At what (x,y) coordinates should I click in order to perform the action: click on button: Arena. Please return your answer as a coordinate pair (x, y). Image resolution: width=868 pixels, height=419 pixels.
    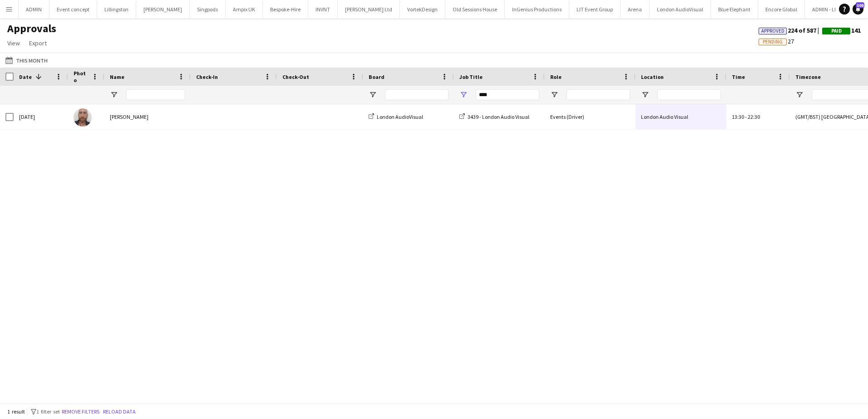
    Looking at the image, I should click on (635, 9).